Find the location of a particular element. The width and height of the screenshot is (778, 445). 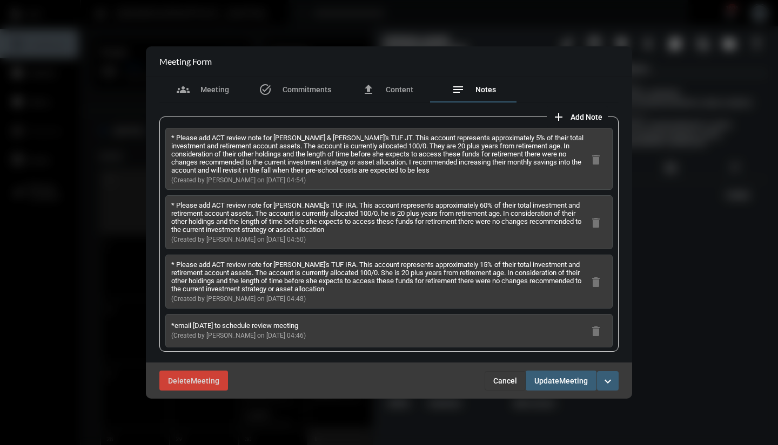

span: Update is located at coordinates (546, 381).